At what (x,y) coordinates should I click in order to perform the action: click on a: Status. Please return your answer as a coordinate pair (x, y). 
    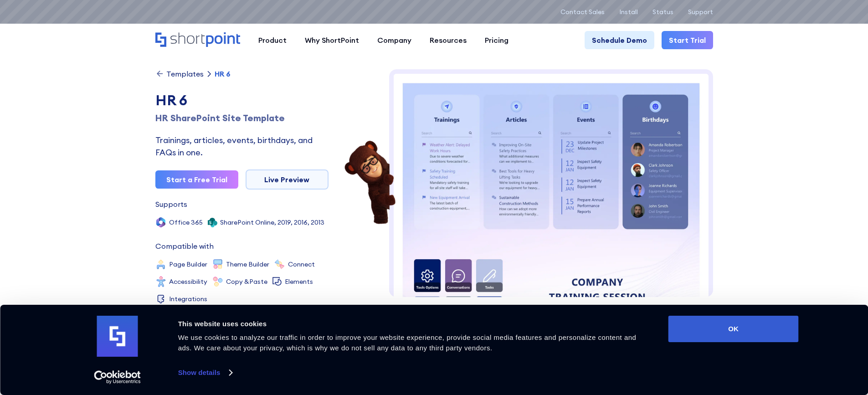
    Looking at the image, I should click on (663, 12).